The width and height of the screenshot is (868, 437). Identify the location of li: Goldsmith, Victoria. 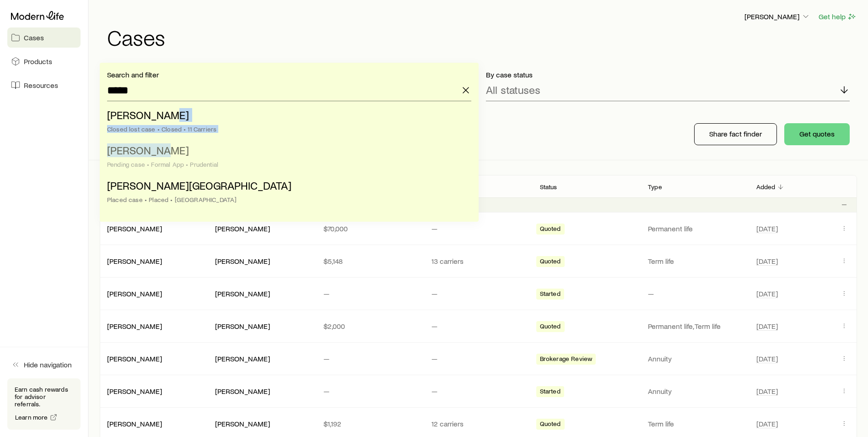
(287, 193).